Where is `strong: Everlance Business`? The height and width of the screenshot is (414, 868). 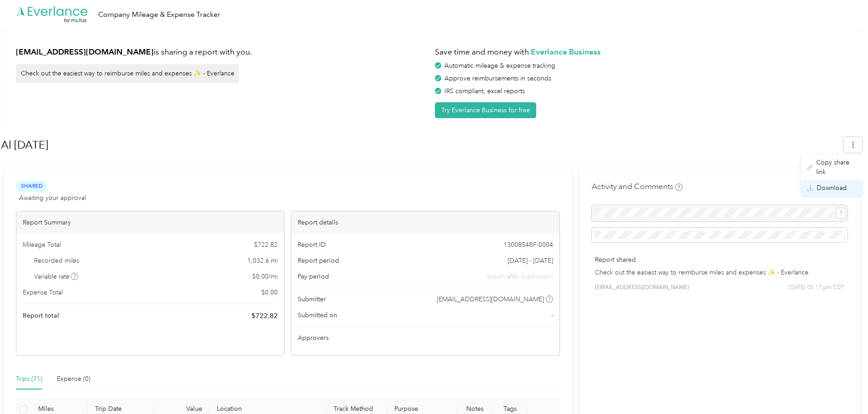
strong: Everlance Business is located at coordinates (566, 51).